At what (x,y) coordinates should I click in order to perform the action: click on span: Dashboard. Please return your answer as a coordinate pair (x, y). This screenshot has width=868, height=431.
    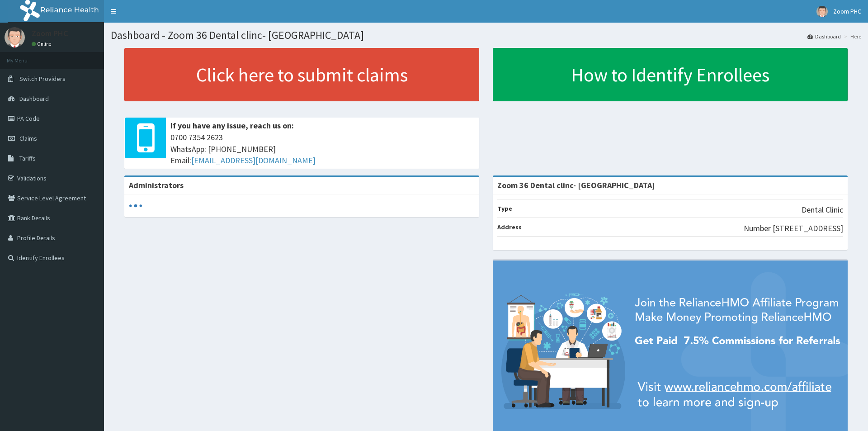
    Looking at the image, I should click on (34, 98).